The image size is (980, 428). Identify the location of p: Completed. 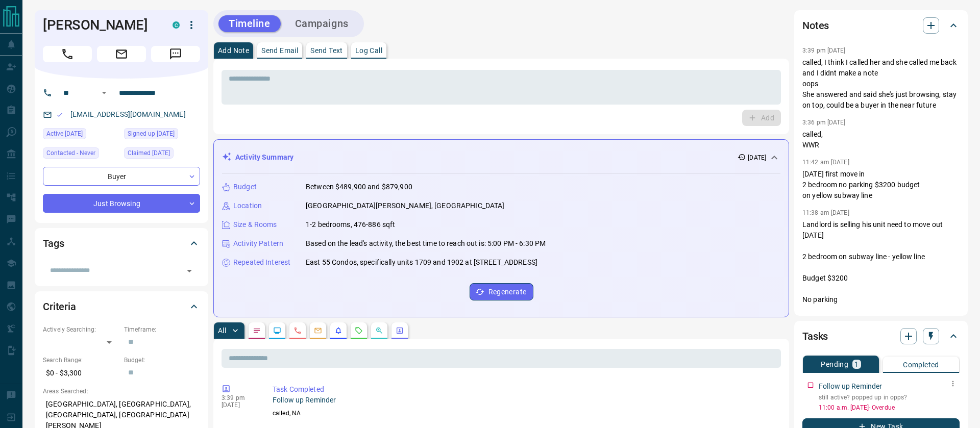
(921, 365).